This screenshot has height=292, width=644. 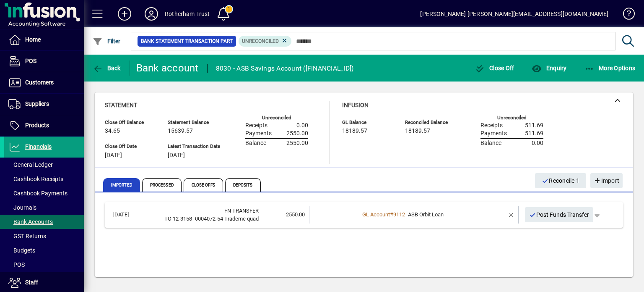 What do you see at coordinates (122, 185) in the screenshot?
I see `span: Imported` at bounding box center [122, 185].